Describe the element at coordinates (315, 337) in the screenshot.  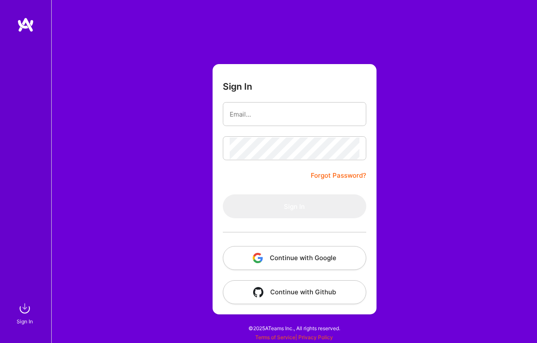
I see `a: Privacy Policy` at that location.